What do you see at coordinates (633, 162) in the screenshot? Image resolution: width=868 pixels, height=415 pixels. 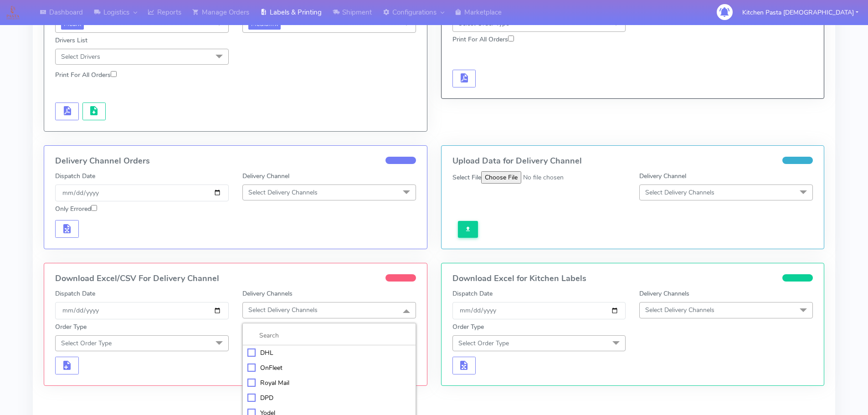 I see `h4: Upload Data for Delivery Channel` at bounding box center [633, 162].